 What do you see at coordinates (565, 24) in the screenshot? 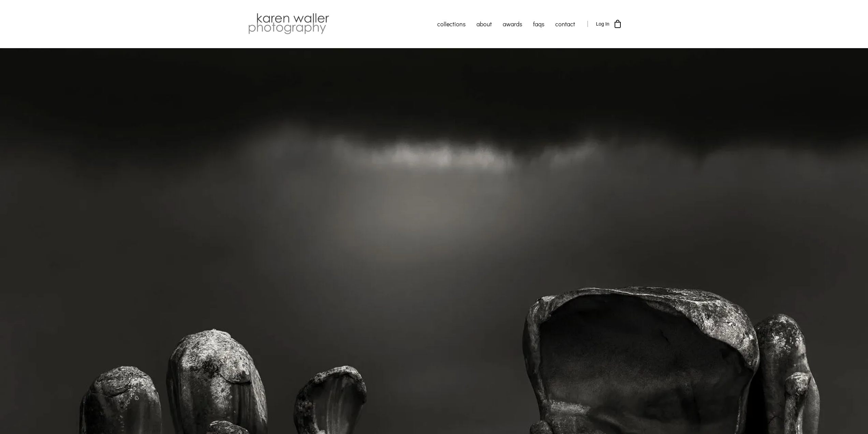
I see `a: contact` at bounding box center [565, 24].